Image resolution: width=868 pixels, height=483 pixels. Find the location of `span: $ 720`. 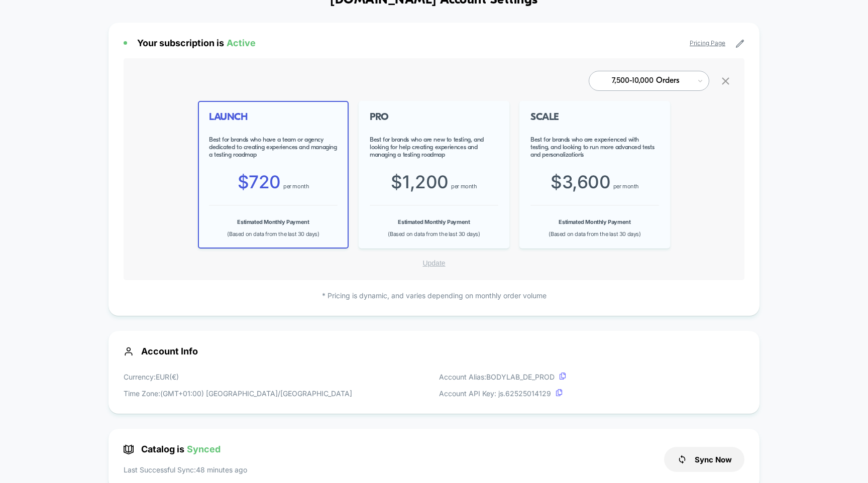

span: $ 720 is located at coordinates (259, 182).